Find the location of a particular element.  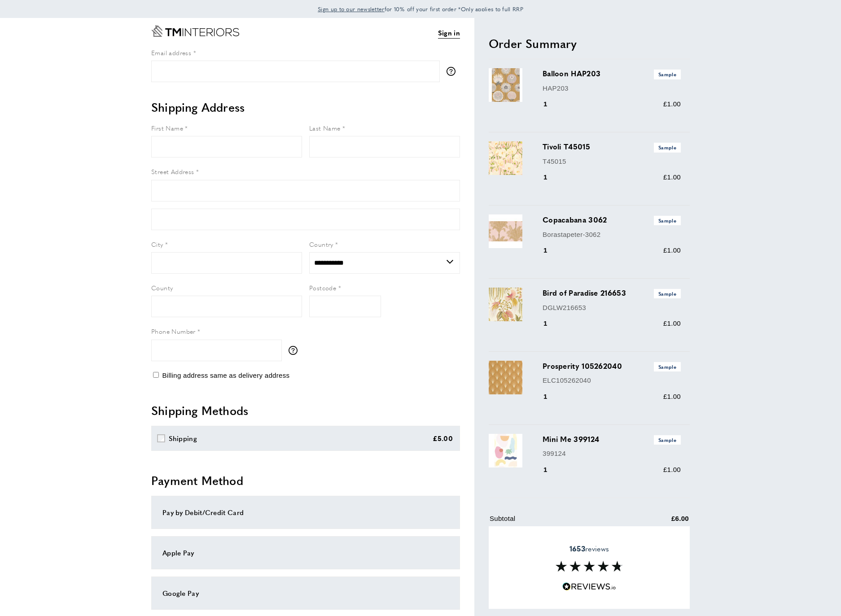

p: T45015 is located at coordinates (611, 162).